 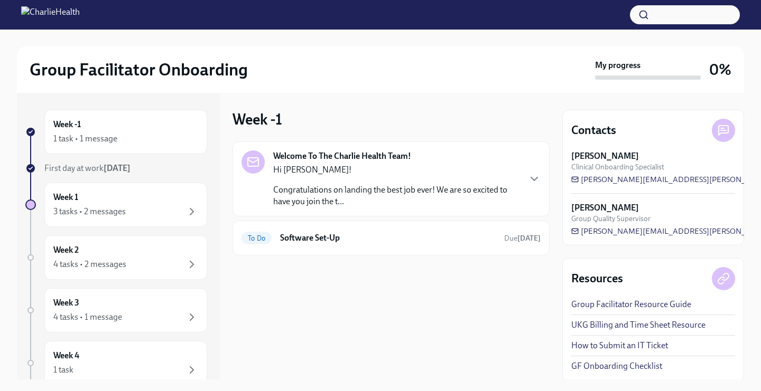 What do you see at coordinates (87, 168) in the screenshot?
I see `span: First day at work` at bounding box center [87, 168].